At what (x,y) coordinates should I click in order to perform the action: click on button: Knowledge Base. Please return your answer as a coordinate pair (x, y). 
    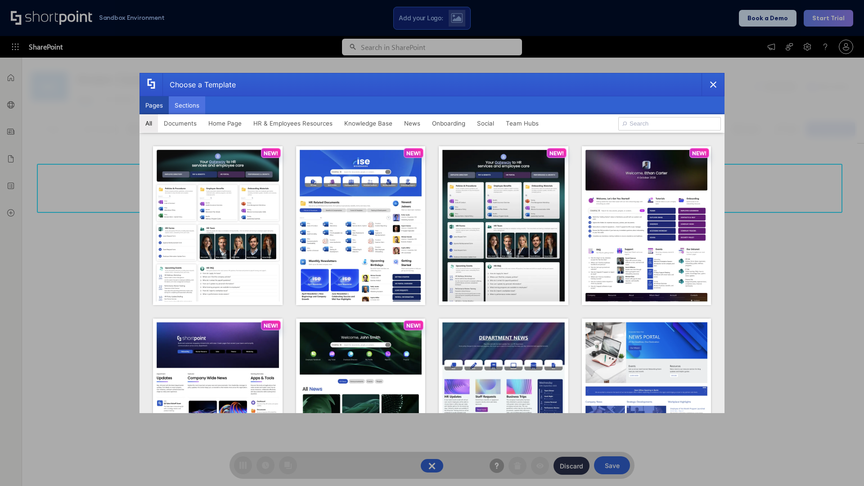
    Looking at the image, I should click on (368, 123).